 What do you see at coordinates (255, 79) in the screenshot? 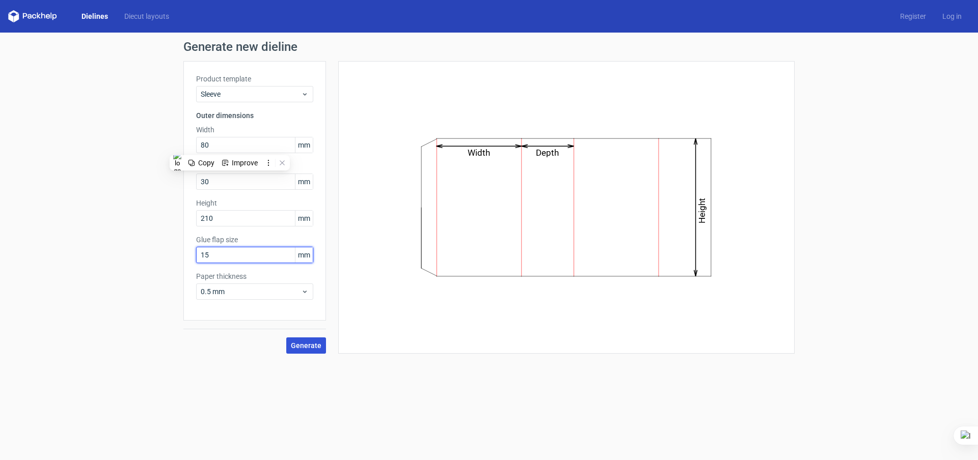
I see `label: Product template` at bounding box center [255, 79].